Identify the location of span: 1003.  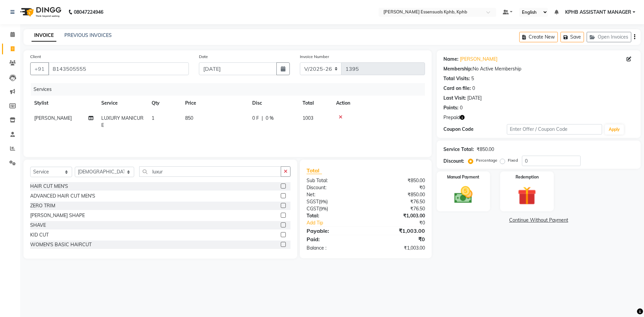
(308, 118).